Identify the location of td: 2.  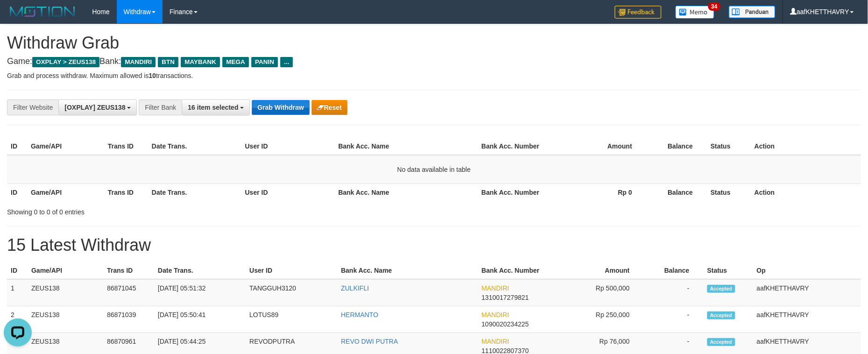
(18, 319).